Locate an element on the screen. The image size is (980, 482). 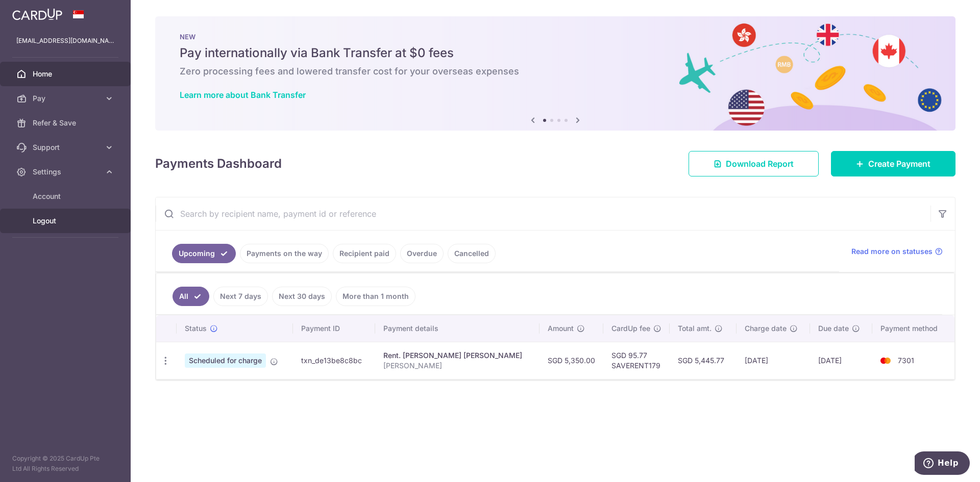
h4: Payments Dashboard is located at coordinates (218, 164).